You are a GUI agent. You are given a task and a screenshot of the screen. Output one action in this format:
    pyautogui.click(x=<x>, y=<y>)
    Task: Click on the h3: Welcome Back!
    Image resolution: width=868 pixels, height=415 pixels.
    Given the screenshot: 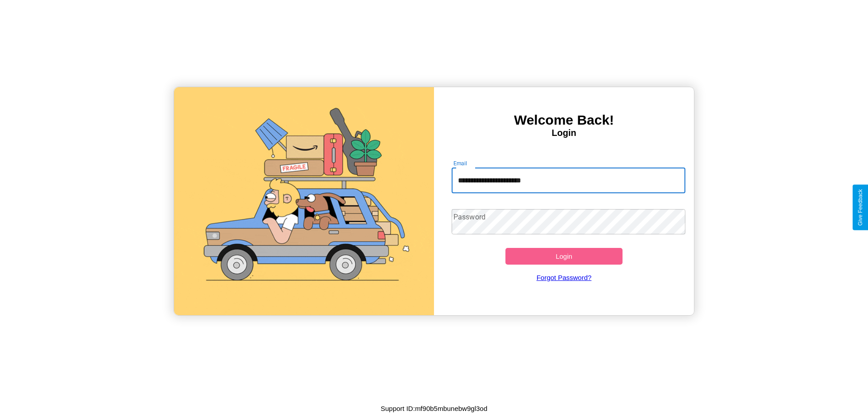 What is the action you would take?
    pyautogui.click(x=563, y=120)
    